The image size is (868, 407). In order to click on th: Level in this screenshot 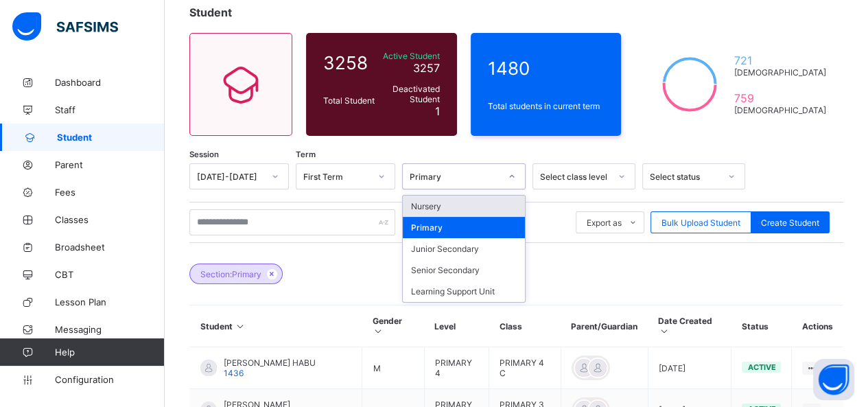, I will do `click(456, 326)`.